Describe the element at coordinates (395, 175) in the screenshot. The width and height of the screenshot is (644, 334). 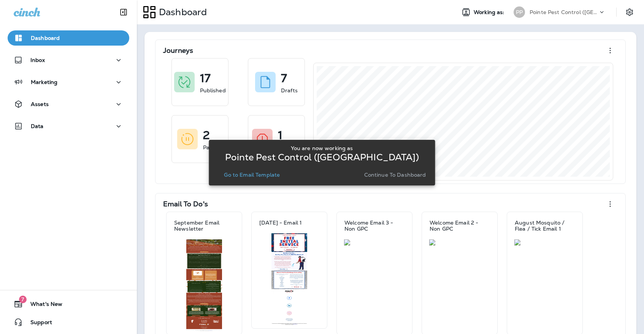
I see `button: Continue to Dashboard` at that location.